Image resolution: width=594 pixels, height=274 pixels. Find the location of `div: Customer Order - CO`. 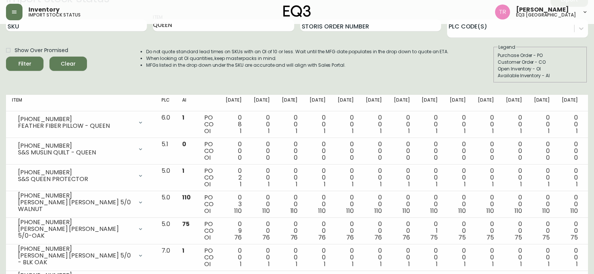

div: Customer Order - CO is located at coordinates (541, 62).